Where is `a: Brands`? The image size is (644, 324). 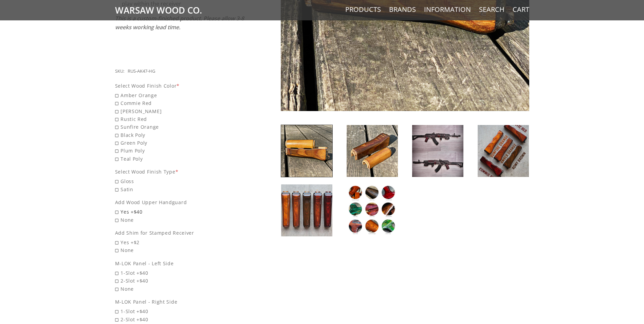
a: Brands is located at coordinates (403, 10).